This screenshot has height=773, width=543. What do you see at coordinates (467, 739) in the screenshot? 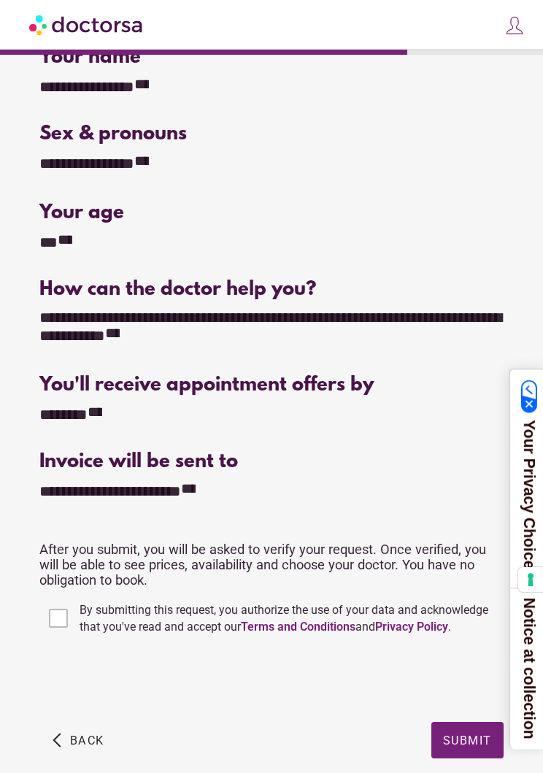
I see `span: Submit` at bounding box center [467, 739].